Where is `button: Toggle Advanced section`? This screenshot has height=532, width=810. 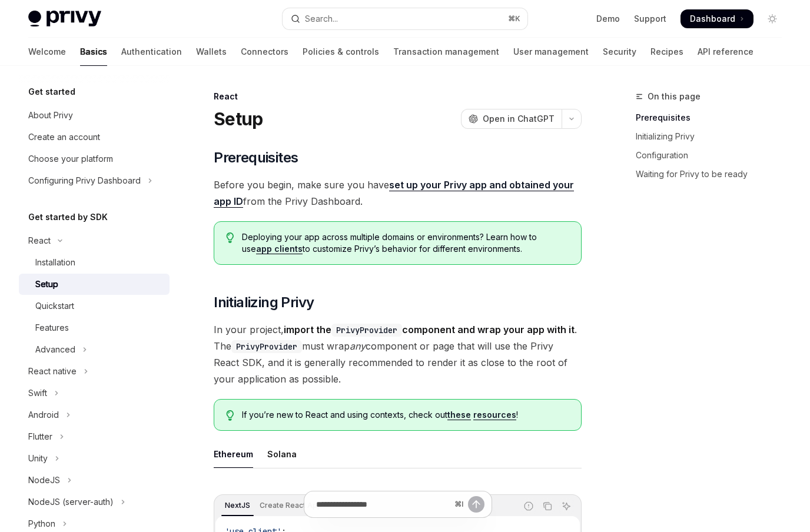
button: Toggle Advanced section is located at coordinates (94, 350).